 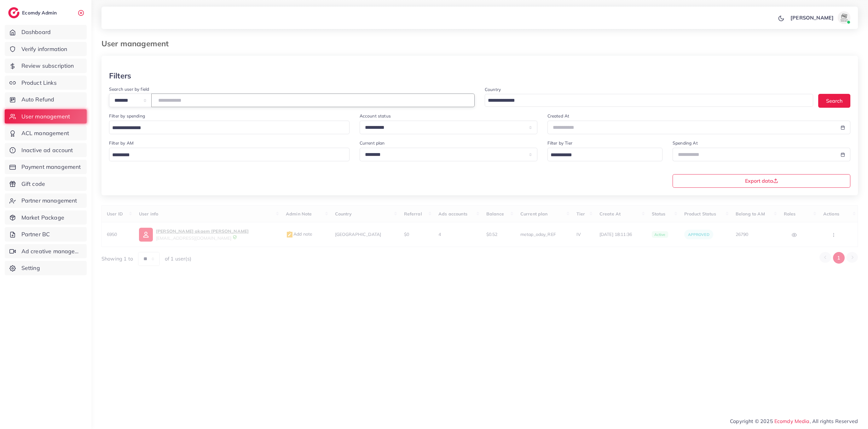 What do you see at coordinates (40, 13) in the screenshot?
I see `h2: Ecomdy Admin` at bounding box center [40, 13].